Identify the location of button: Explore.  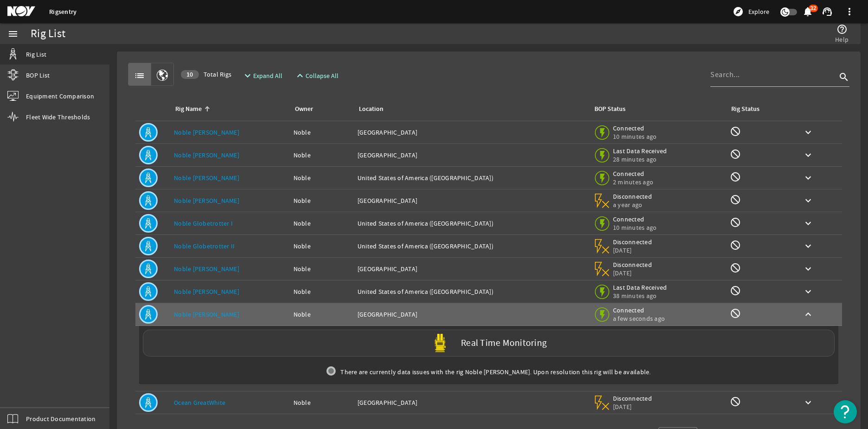
(750, 12).